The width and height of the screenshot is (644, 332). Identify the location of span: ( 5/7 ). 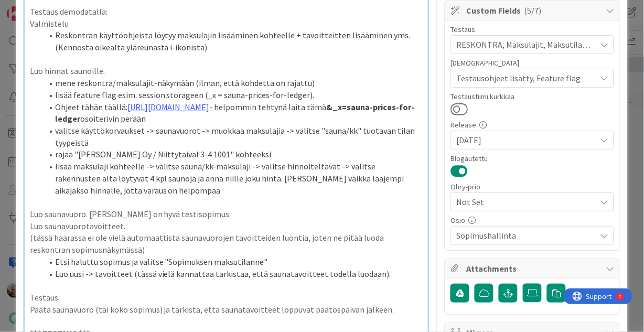
(532, 10).